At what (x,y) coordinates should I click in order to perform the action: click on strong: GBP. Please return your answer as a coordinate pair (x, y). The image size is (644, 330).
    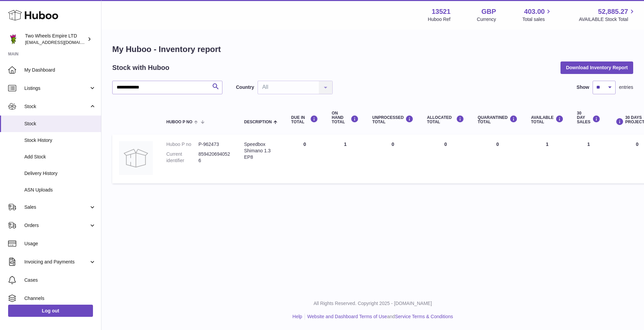
    Looking at the image, I should click on (488, 11).